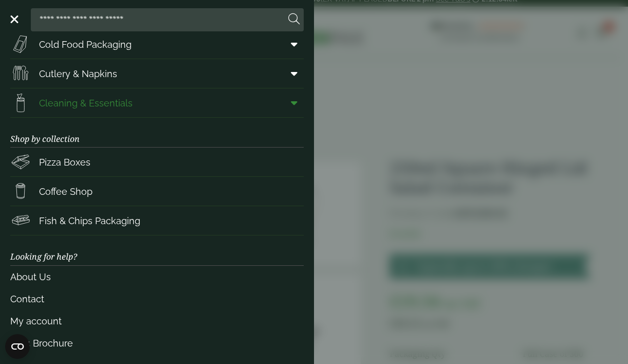 The width and height of the screenshot is (628, 364). I want to click on img: HotDrink_paperCup.svg, so click(20, 191).